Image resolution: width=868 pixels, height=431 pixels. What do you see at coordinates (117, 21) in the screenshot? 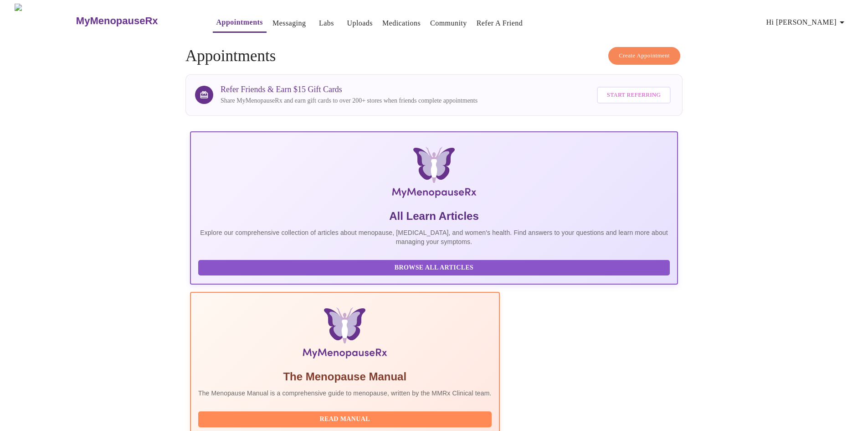
I see `h3: MyMenopauseRx` at bounding box center [117, 21].